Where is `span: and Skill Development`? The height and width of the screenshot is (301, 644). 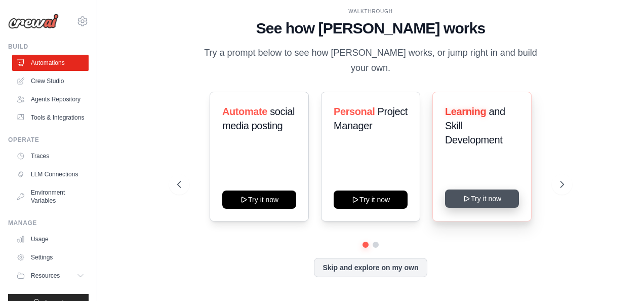
span: and Skill Development is located at coordinates (475, 126).